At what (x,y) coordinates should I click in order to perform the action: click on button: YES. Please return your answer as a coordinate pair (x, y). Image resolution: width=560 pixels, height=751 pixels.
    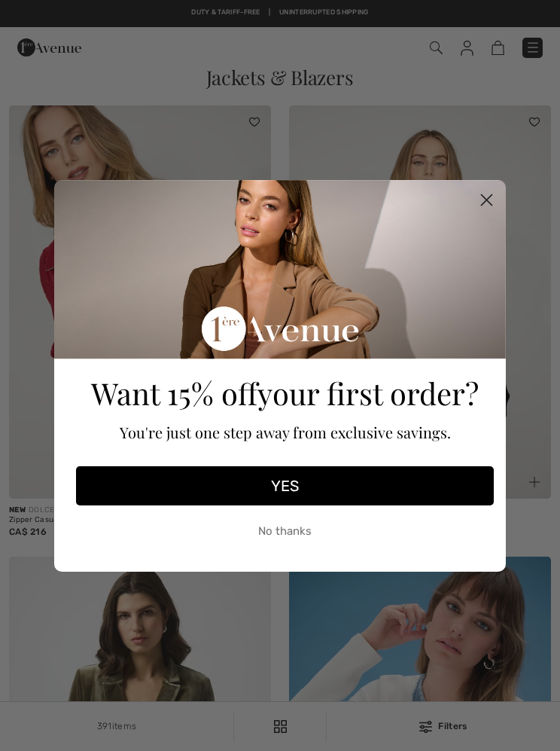
    Looking at the image, I should click on (285, 486).